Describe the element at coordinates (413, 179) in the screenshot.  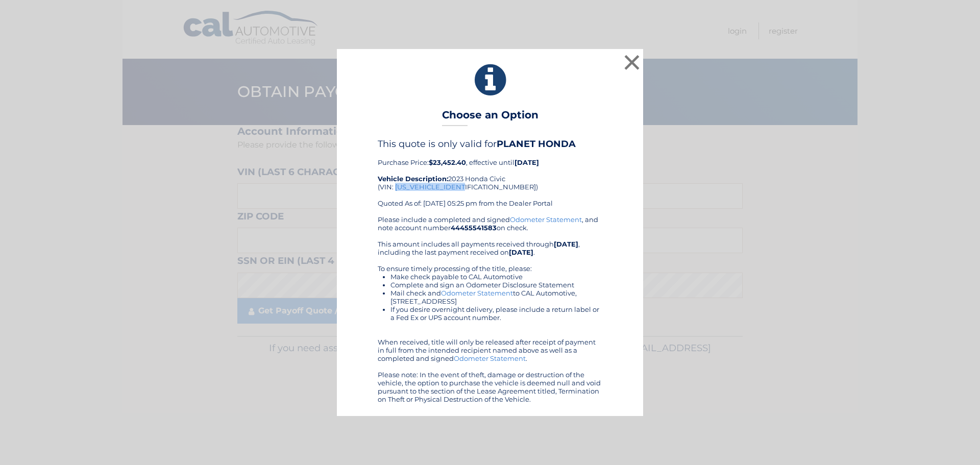
I see `strong: Vehicle Description:` at that location.